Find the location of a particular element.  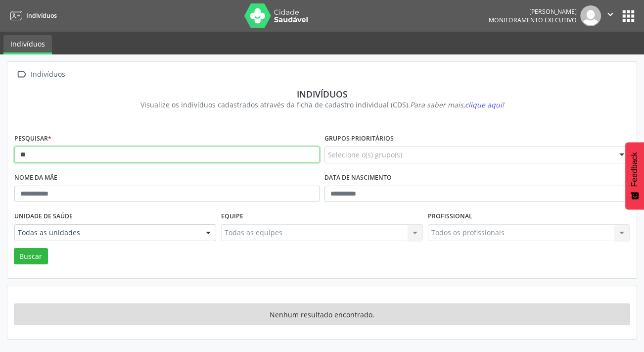

label: Nome da mãe is located at coordinates (35, 178).